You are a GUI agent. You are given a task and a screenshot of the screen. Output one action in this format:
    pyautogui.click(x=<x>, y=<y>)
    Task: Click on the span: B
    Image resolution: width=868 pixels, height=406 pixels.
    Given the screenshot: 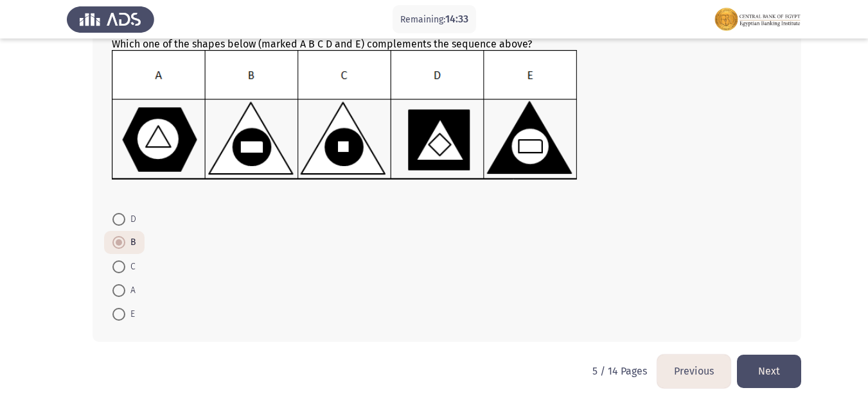 What is the action you would take?
    pyautogui.click(x=131, y=243)
    